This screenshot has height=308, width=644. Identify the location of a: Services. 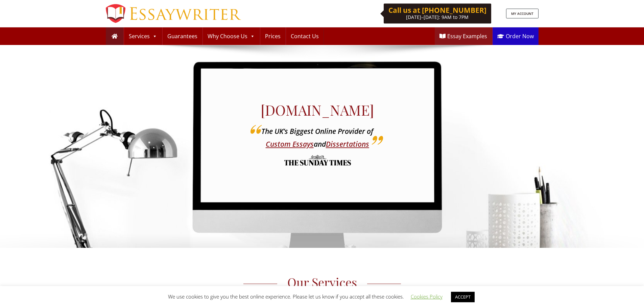
(143, 36).